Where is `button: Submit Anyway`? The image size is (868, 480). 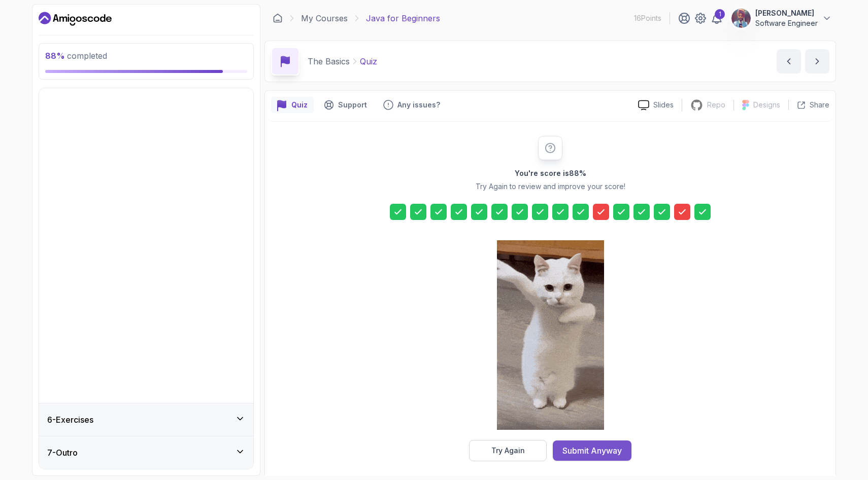
button: Submit Anyway is located at coordinates (592, 450).